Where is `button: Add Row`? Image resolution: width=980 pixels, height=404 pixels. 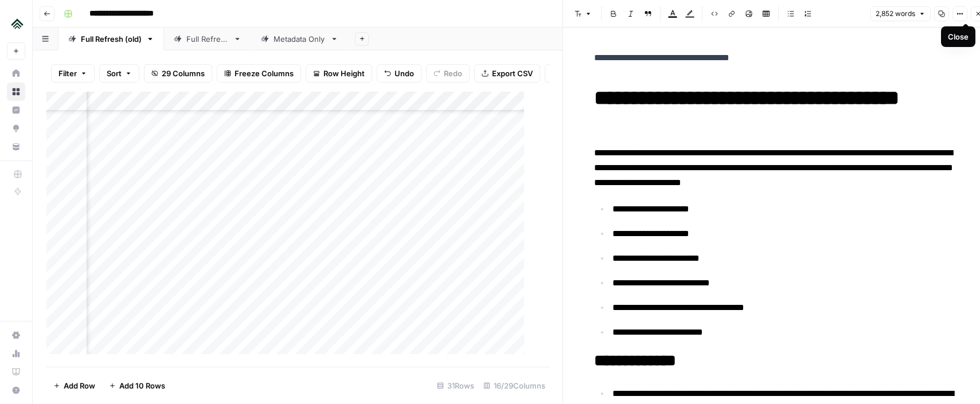
button: Add Row is located at coordinates (74, 386).